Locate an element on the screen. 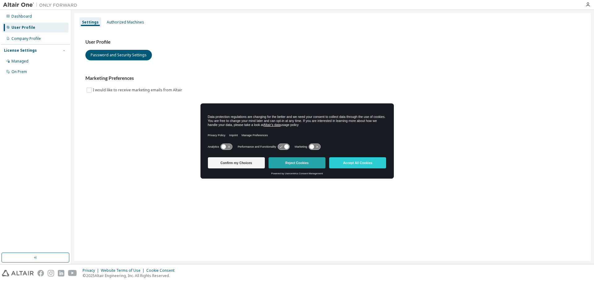 This screenshot has width=594, height=282. div: Dashboard is located at coordinates (22, 16).